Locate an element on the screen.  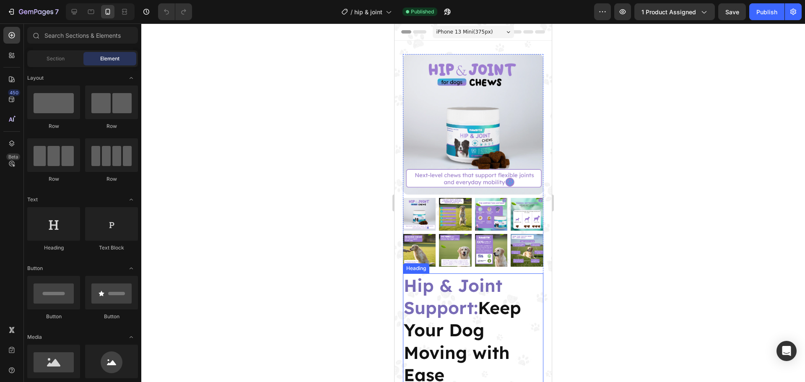
input: Search Sections & Elements is located at coordinates (83, 35).